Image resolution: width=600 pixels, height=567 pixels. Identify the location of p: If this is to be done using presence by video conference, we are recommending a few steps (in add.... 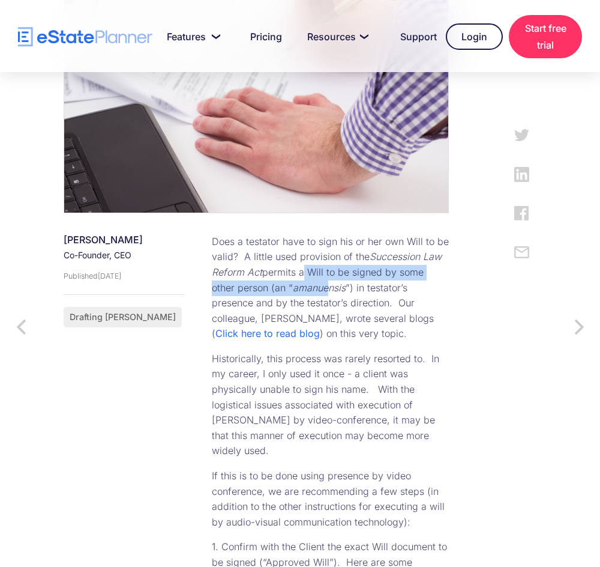
(330, 499).